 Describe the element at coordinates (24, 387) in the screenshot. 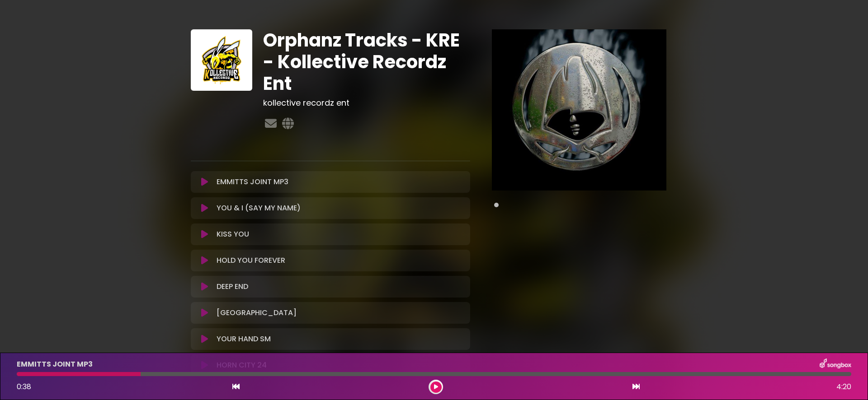

I see `span: 0:38` at that location.